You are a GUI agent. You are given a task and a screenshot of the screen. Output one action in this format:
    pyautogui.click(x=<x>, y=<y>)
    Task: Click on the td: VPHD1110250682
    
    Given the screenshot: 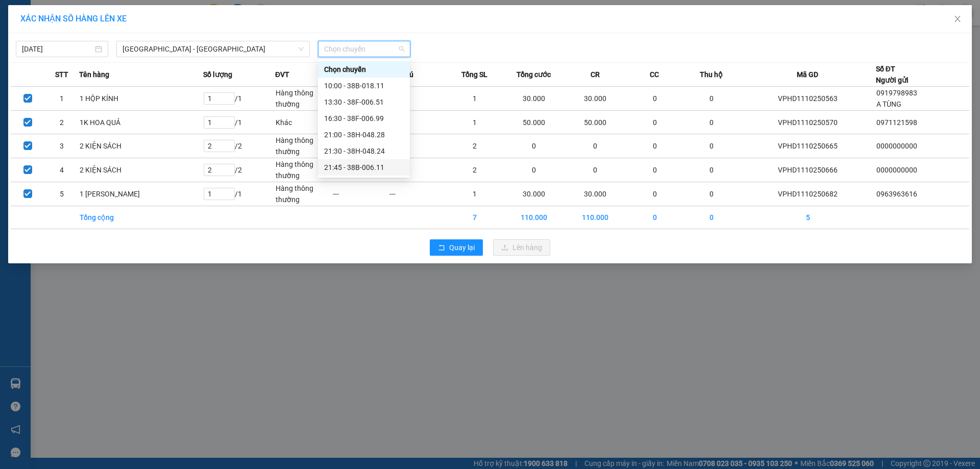 What is the action you would take?
    pyautogui.click(x=808, y=194)
    